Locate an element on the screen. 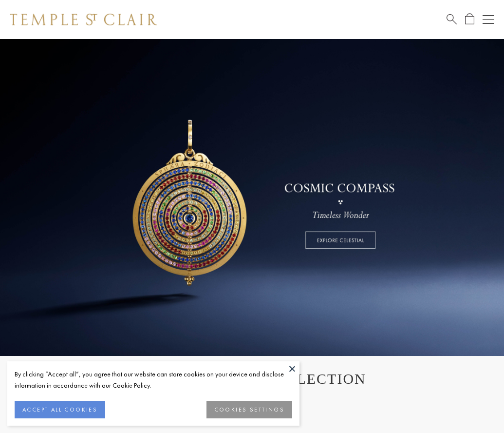 This screenshot has width=504, height=433. a: Search is located at coordinates (451, 19).